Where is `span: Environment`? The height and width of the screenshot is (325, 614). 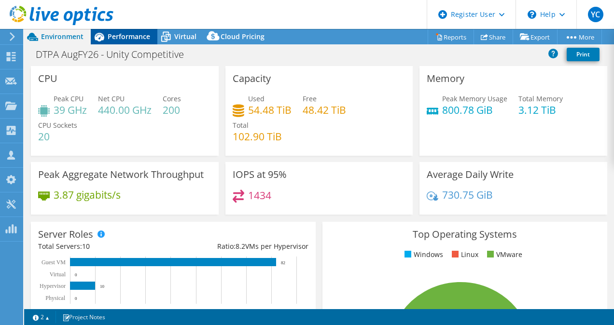
span: Environment is located at coordinates (62, 36).